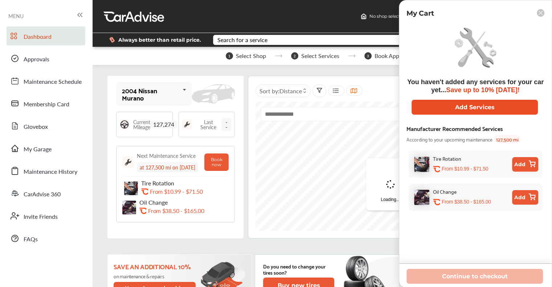 This screenshot has height=287, width=552. Describe the element at coordinates (298, 269) in the screenshot. I see `p: Do you need to change your tires soon?` at that location.